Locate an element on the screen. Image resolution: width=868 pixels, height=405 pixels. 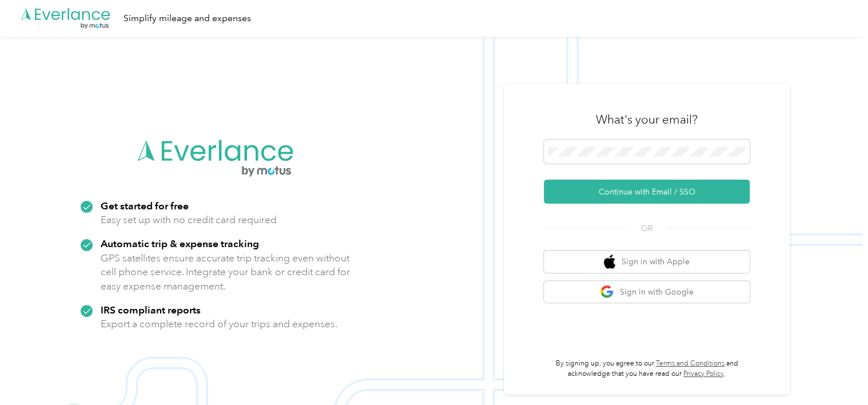
a: Privacy Policy is located at coordinates (704, 373).